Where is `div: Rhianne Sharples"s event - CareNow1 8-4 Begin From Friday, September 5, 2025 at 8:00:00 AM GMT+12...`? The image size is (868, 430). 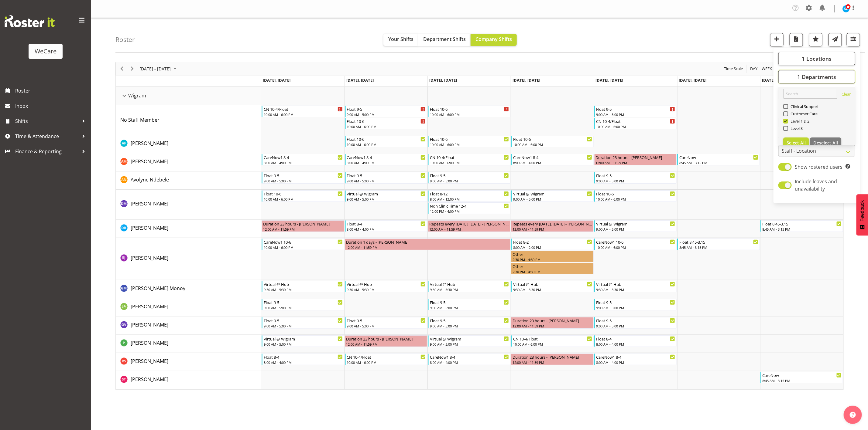
div: Rhianne Sharples"s event - CareNow1 8-4 Begin From Friday, September 5, 2025 at 8:00:00 AM GMT+12... is located at coordinates (635, 359).